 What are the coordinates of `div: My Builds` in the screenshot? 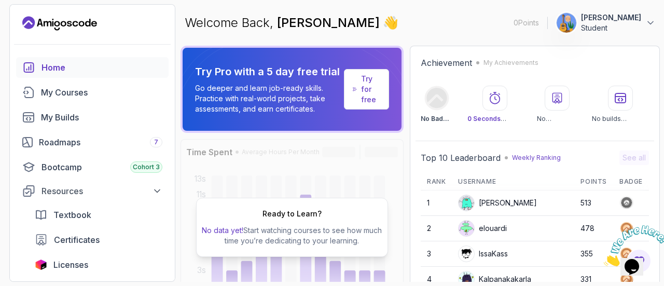 It's located at (102, 117).